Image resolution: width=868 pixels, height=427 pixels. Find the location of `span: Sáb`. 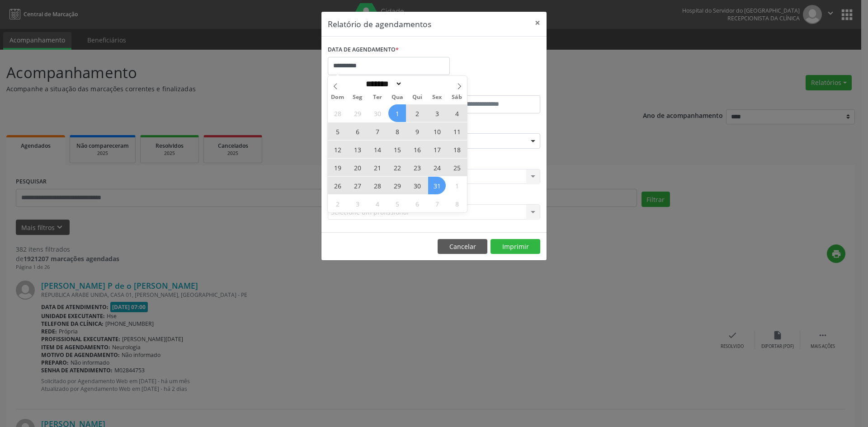

span: Sáb is located at coordinates (457, 97).